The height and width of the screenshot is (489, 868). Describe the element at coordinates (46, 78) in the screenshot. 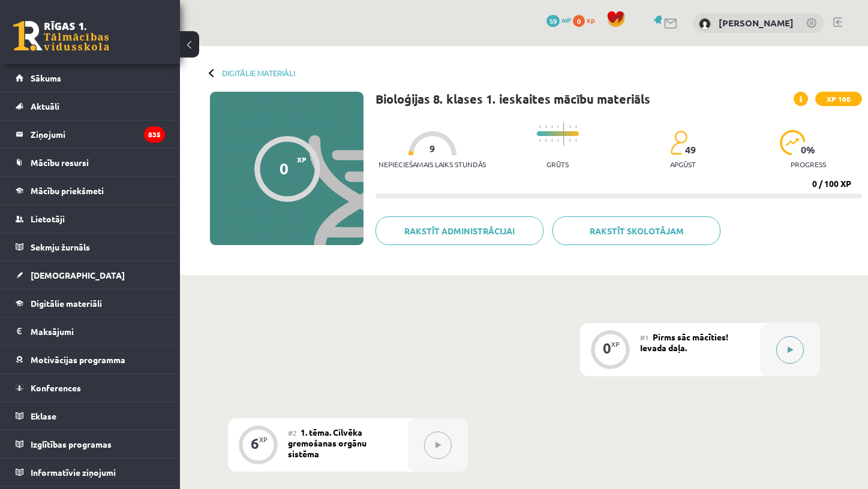

I see `span: Sākums` at that location.